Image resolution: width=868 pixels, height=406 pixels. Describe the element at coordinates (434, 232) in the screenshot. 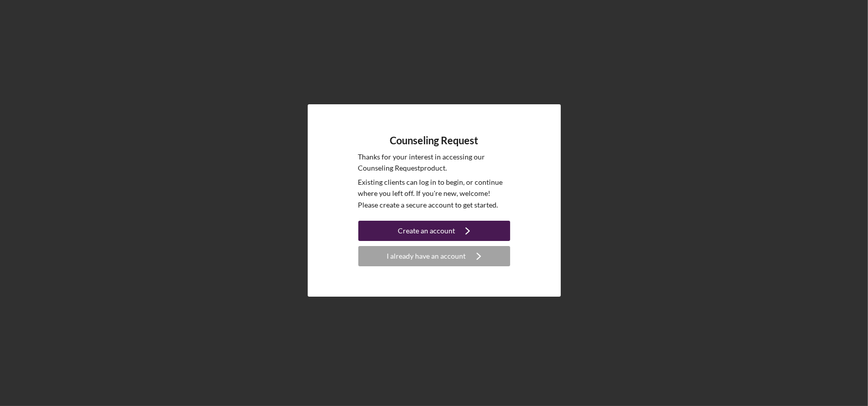

I see `a: Create an account` at that location.